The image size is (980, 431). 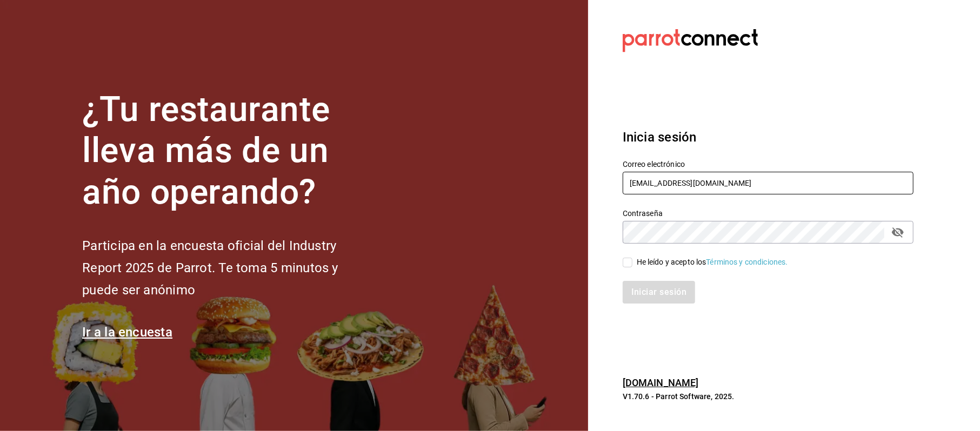 What do you see at coordinates (768, 183) in the screenshot?
I see `input: Ingresa tu correo electrónico` at bounding box center [768, 183].